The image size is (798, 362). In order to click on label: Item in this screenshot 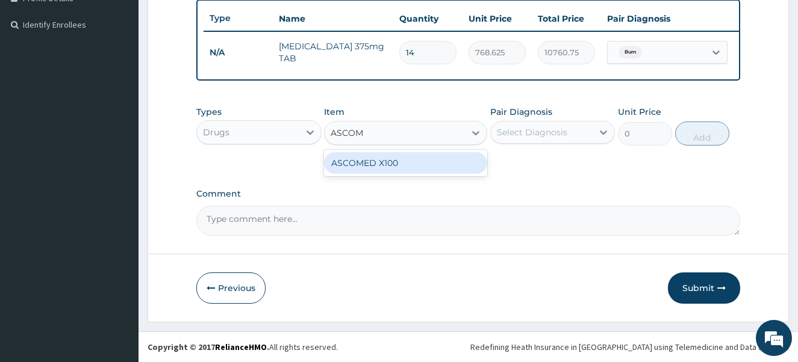, I will do `click(334, 112)`.